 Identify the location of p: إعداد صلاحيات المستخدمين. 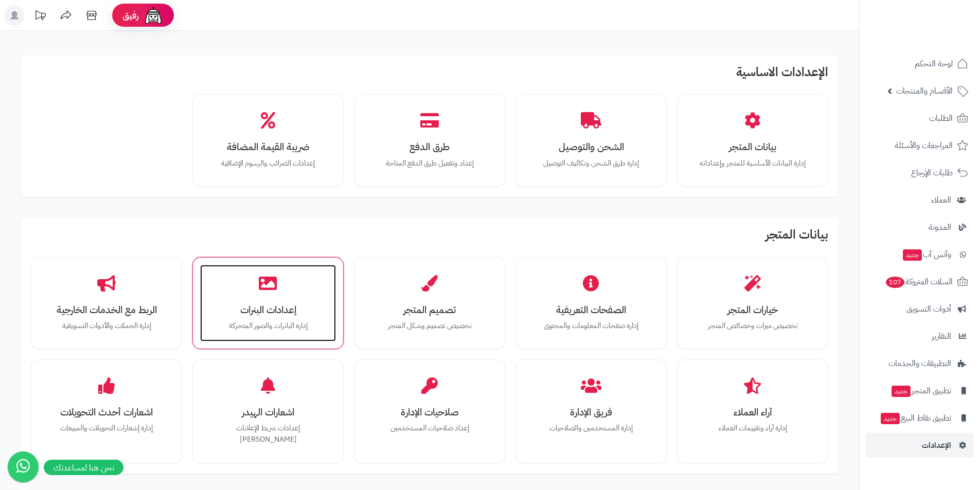
(429, 428).